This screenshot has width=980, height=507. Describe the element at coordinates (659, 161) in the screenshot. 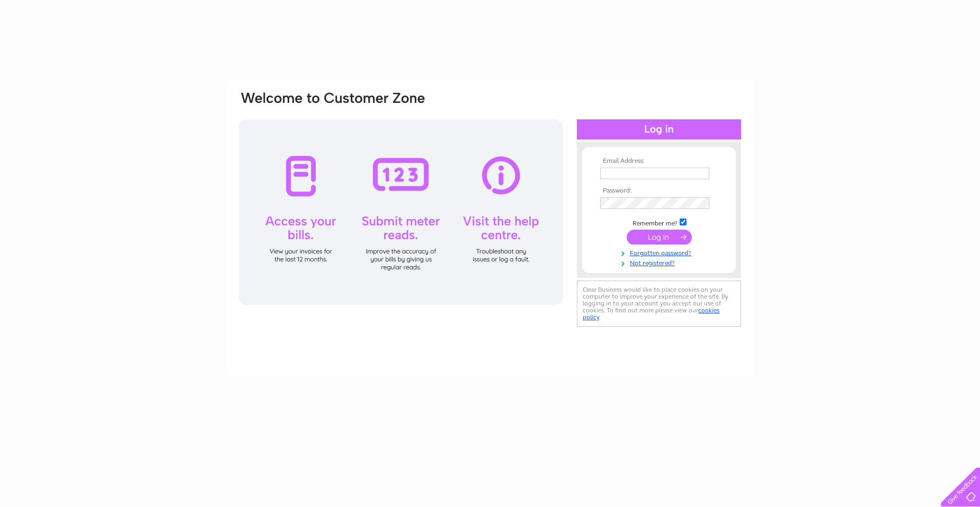

I see `th: Email Address:` at that location.